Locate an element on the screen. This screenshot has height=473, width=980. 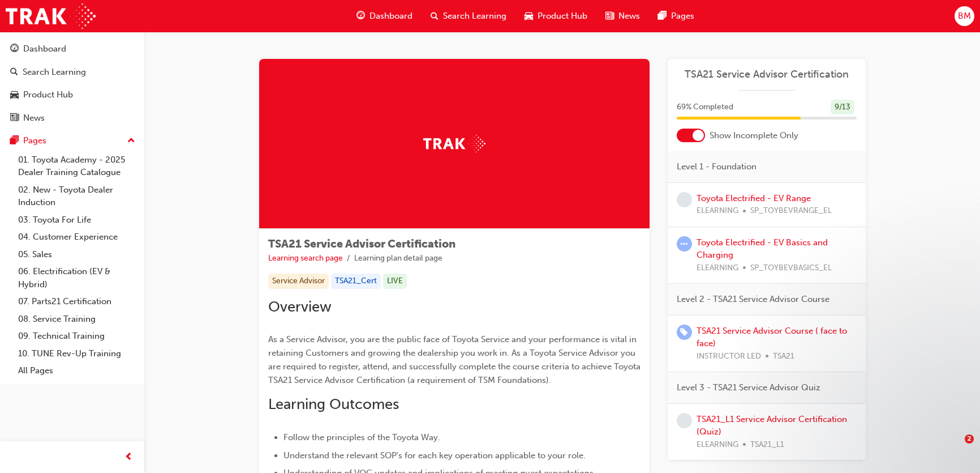
span: Level 2 - TSA21 Service Advisor Course is located at coordinates (753, 299).